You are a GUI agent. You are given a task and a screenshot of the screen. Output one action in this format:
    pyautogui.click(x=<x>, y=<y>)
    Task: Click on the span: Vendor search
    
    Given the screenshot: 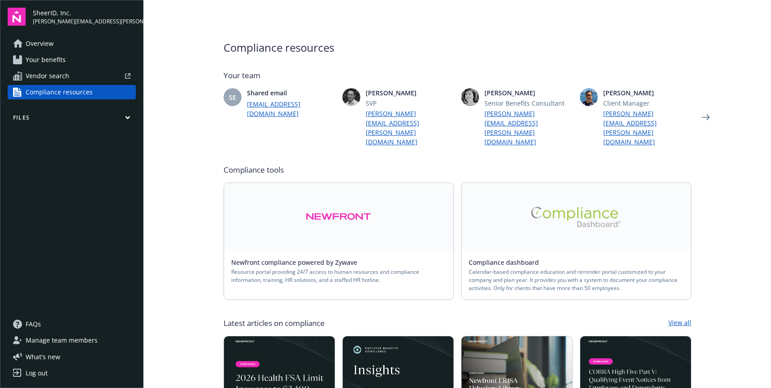 What is the action you would take?
    pyautogui.click(x=47, y=76)
    